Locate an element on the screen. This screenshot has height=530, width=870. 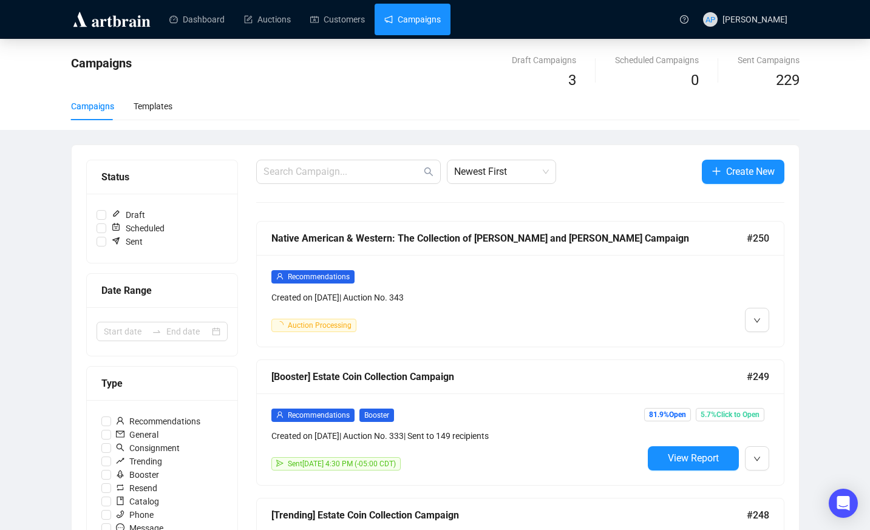
span: rise is located at coordinates (120, 461).